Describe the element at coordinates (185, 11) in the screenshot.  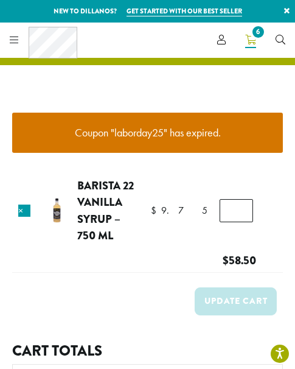
I see `a: Get started with our best seller` at that location.